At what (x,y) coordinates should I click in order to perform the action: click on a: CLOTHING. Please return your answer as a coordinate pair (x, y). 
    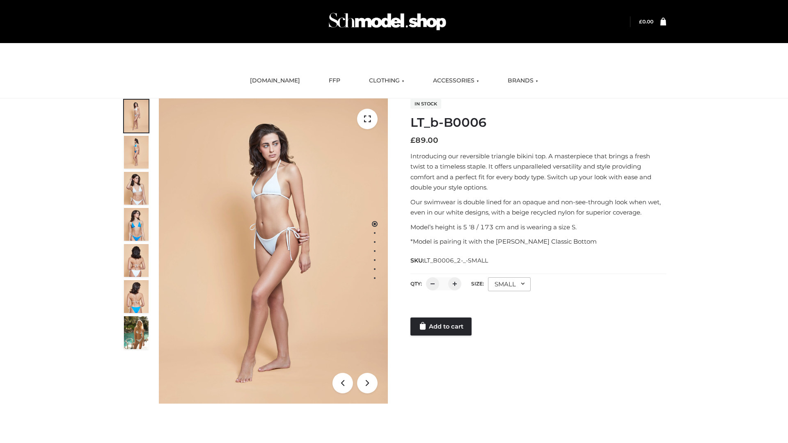
    Looking at the image, I should click on (387, 81).